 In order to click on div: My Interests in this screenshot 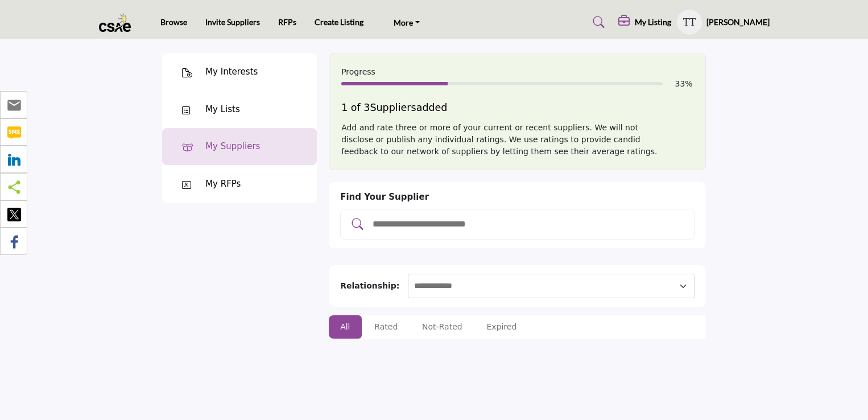, I will do `click(231, 72)`.